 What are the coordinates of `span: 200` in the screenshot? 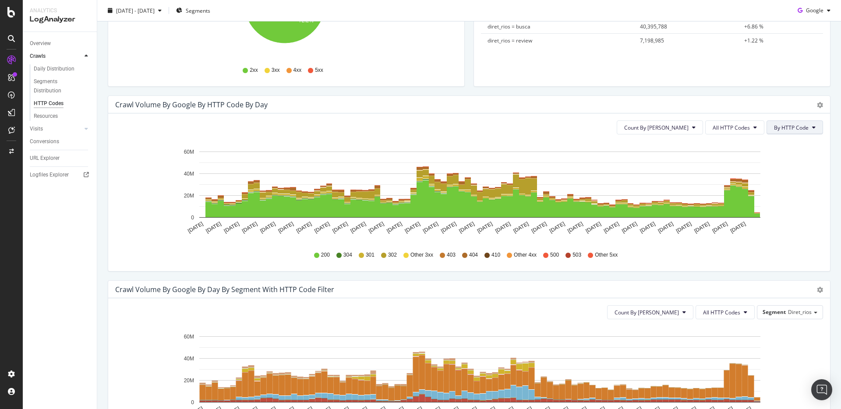 It's located at (326, 255).